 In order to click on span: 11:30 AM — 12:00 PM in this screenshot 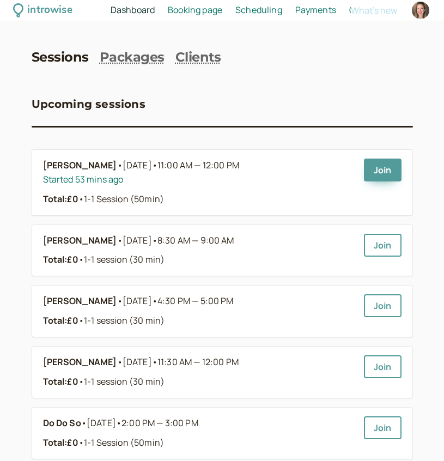, I will do `click(198, 362)`.